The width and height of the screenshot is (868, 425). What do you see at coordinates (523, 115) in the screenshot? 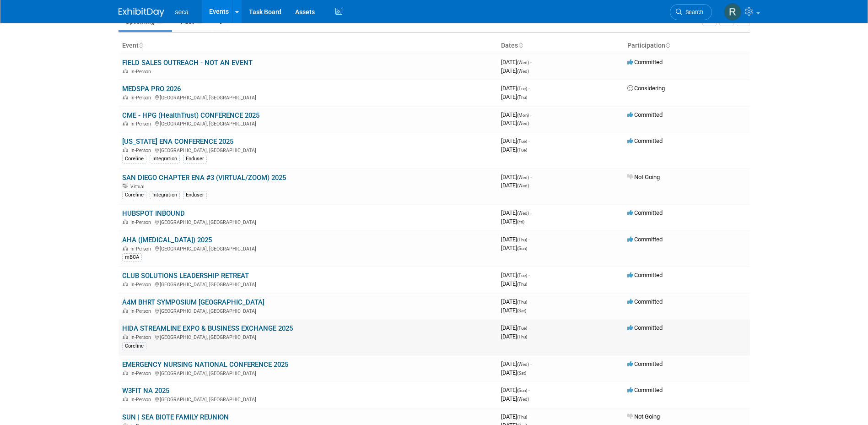
I see `span: (Mon)` at bounding box center [523, 115].